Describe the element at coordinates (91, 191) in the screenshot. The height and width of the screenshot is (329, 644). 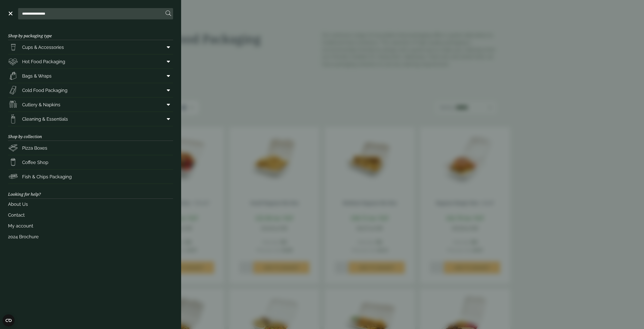
I see `h3: Looking for help?` at that location.